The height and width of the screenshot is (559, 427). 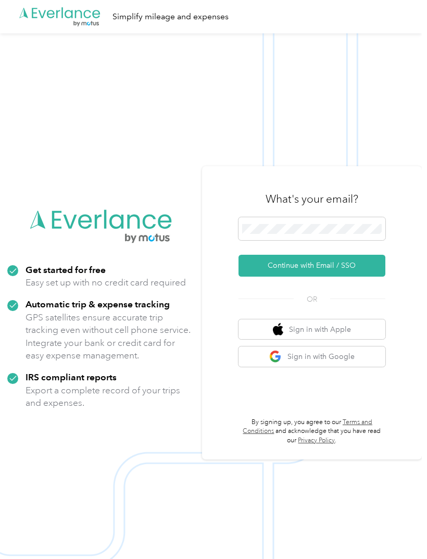 What do you see at coordinates (97, 304) in the screenshot?
I see `strong: Automatic trip & expense tracking` at bounding box center [97, 304].